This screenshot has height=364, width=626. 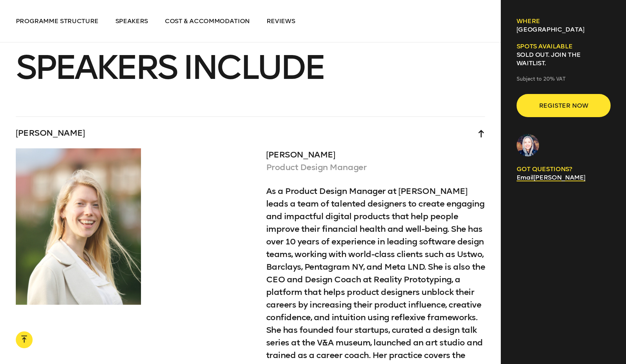 What do you see at coordinates (564, 21) in the screenshot?
I see `h6: Where` at bounding box center [564, 21].